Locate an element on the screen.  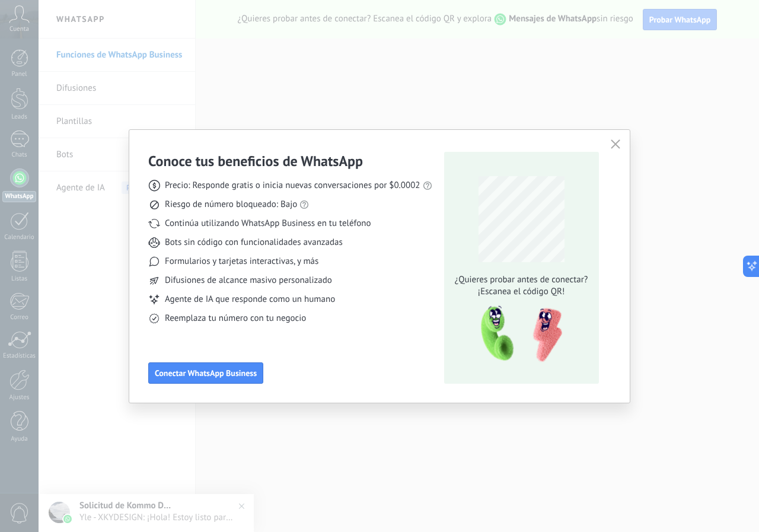
span: Conectar WhatsApp Business is located at coordinates (206, 373).